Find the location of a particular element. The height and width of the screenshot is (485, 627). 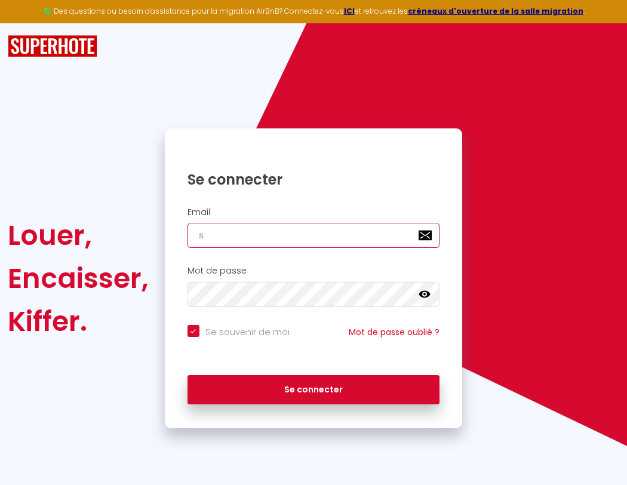

h2: Email is located at coordinates (313, 212).